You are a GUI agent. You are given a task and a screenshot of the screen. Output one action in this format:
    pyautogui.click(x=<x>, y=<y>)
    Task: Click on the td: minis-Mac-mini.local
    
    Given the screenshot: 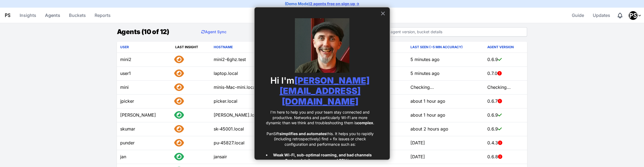 What is the action you would take?
    pyautogui.click(x=245, y=87)
    